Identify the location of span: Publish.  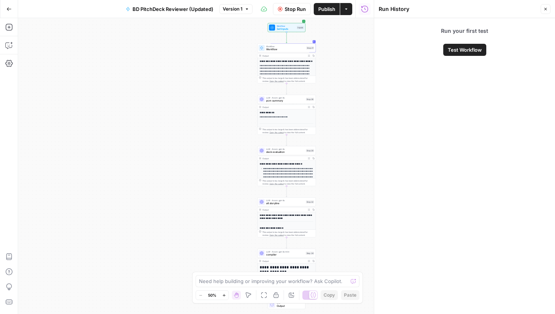
(327, 9).